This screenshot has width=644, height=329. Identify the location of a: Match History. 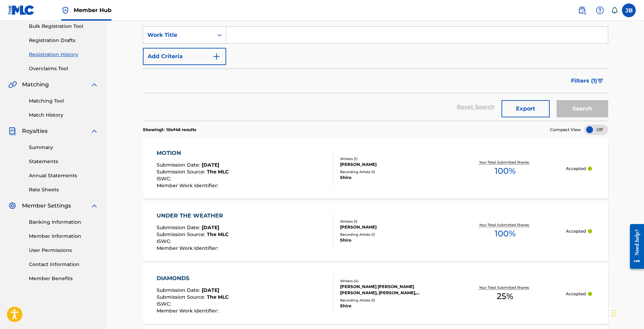
(64, 115).